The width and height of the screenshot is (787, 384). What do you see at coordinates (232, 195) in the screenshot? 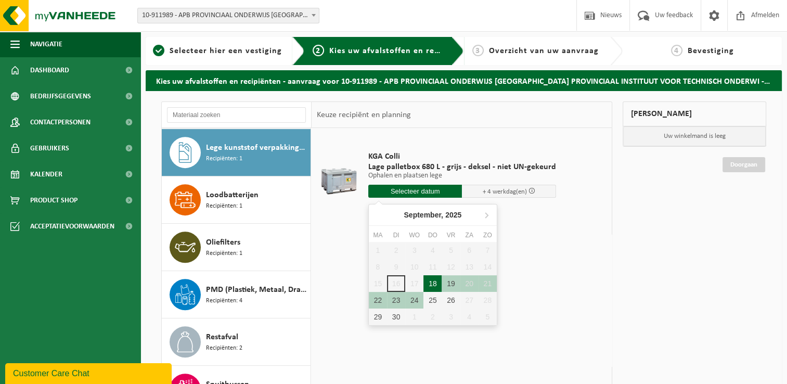
I see `span: Loodbatterijen` at bounding box center [232, 195].